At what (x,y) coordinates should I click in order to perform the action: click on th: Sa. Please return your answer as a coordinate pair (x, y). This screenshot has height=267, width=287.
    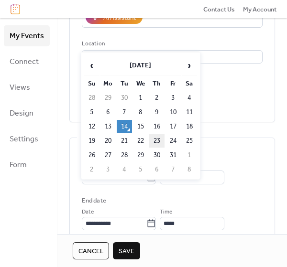
    Looking at the image, I should click on (189, 84).